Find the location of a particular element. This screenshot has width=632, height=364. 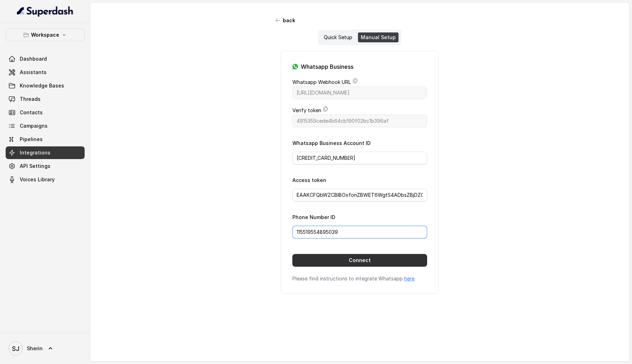

h3: Whatsapp Business is located at coordinates (327, 66).